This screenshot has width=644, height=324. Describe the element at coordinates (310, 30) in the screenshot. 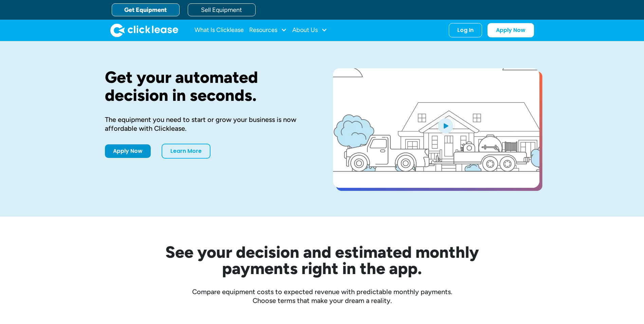

I see `div: About Us` at that location.